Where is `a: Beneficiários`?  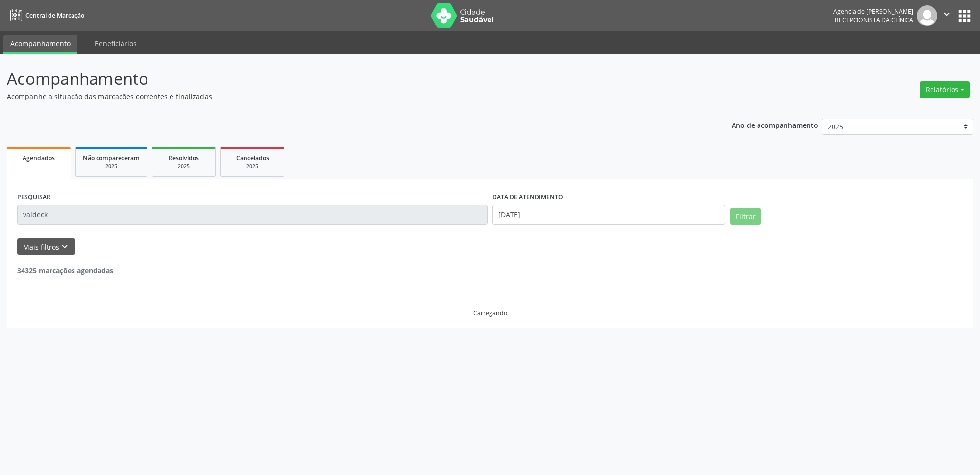
a: Beneficiários is located at coordinates (115, 43).